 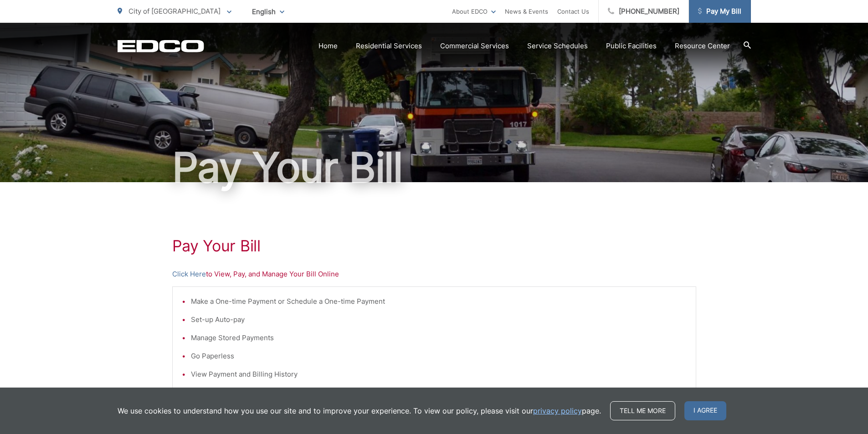 I want to click on a: EDCD logo. Return to the homepage., so click(x=161, y=46).